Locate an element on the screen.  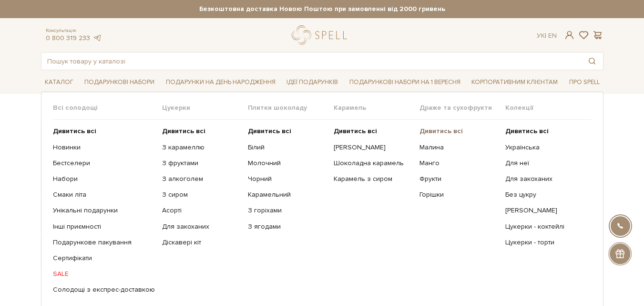
a: Українська is located at coordinates (544, 148).